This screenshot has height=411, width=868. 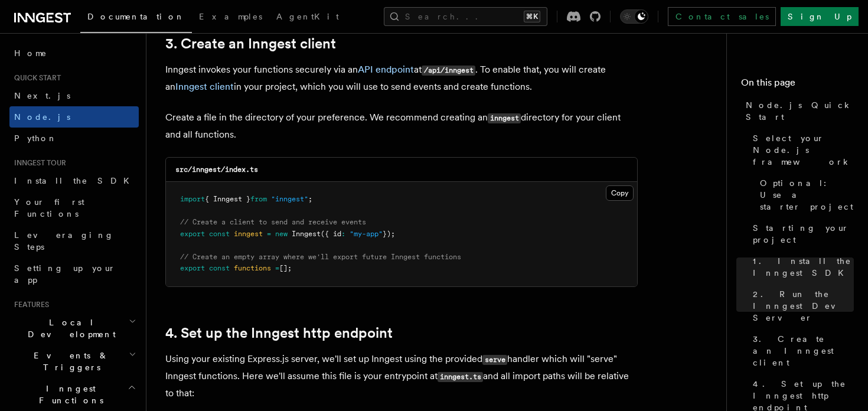 What do you see at coordinates (278, 333) in the screenshot?
I see `a: 4. Set up the Inngest http endpoint` at bounding box center [278, 333].